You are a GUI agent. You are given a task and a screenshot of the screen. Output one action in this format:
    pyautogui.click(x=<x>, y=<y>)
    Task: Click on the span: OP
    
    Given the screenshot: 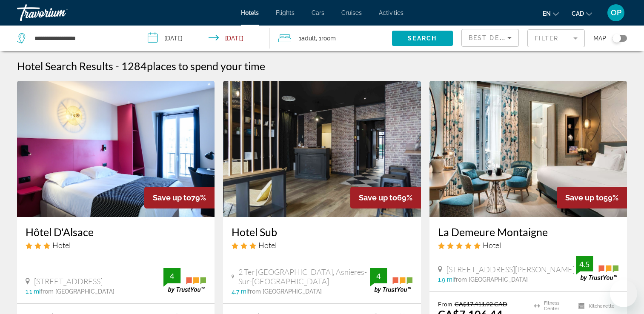 What is the action you would take?
    pyautogui.click(x=615, y=13)
    